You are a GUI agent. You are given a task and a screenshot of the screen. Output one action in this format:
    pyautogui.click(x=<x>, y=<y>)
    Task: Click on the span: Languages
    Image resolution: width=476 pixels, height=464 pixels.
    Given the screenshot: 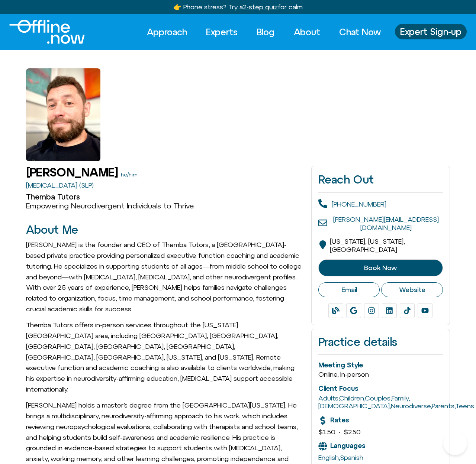 What is the action you would take?
    pyautogui.click(x=348, y=446)
    